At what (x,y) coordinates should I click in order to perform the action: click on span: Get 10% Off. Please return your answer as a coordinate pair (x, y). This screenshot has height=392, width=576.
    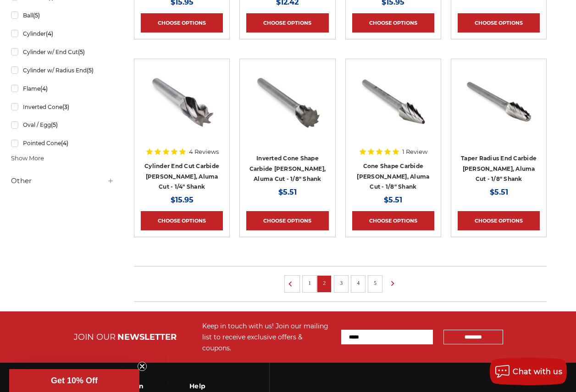
    Looking at the image, I should click on (74, 381).